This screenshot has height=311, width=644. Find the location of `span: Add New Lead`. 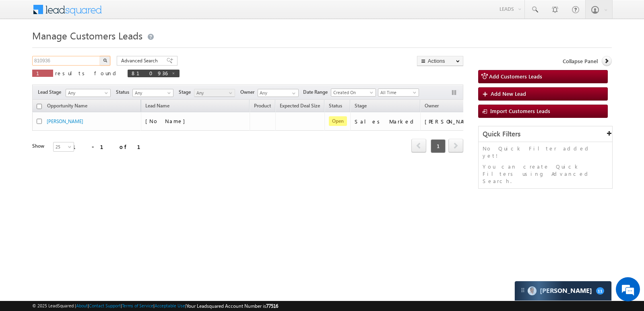

span: Add New Lead is located at coordinates (508, 93).